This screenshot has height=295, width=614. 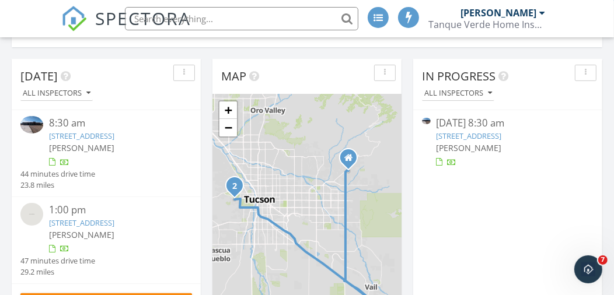 What do you see at coordinates (238, 189) in the screenshot?
I see `div: 148 N Champagne Pl, Tucson, AZ 85745` at bounding box center [238, 189].